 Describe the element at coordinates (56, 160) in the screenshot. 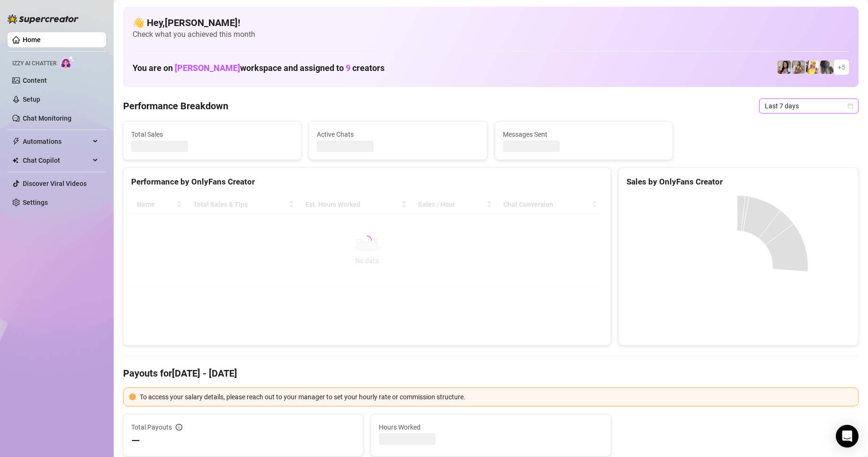

I see `span: Chat Copilot` at that location.